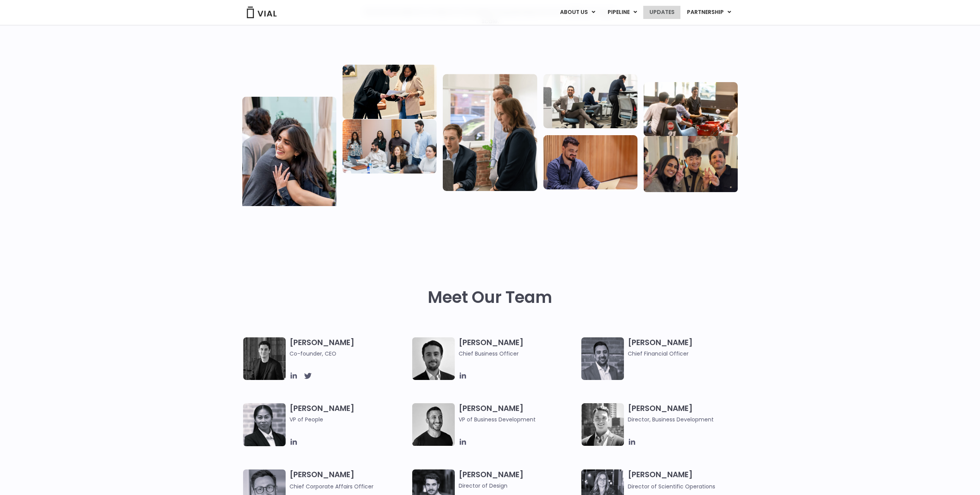 The image size is (980, 495). I want to click on img: Two people looking at a paper talking., so click(389, 92).